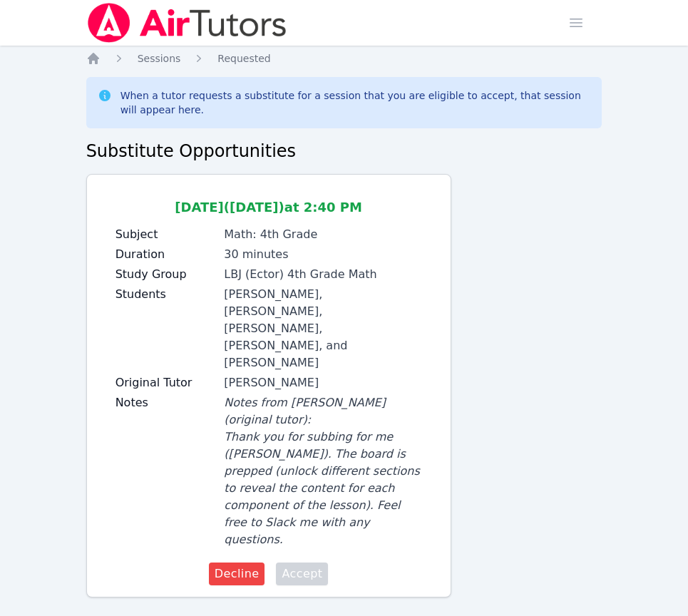  What do you see at coordinates (322, 235) in the screenshot?
I see `div: Math: 4th Grade` at bounding box center [322, 235].